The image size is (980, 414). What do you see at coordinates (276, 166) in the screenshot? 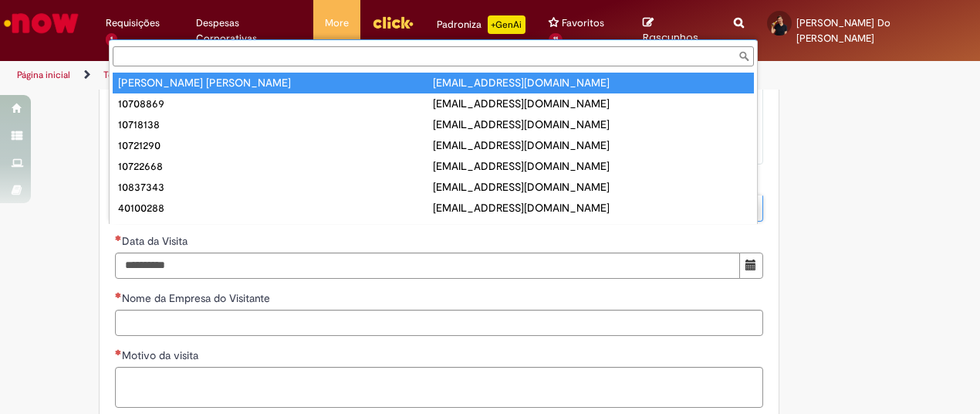
I see `div: 10722668` at bounding box center [276, 166].